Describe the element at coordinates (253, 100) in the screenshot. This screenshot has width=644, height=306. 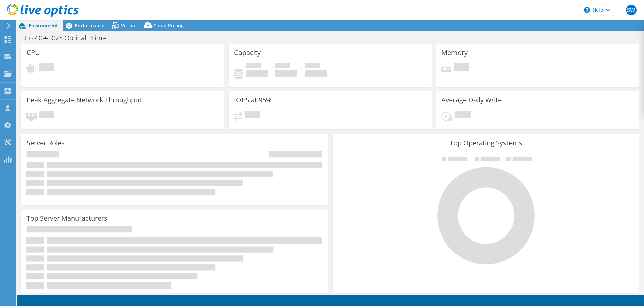
I see `h3: IOPS at 95%` at that location.